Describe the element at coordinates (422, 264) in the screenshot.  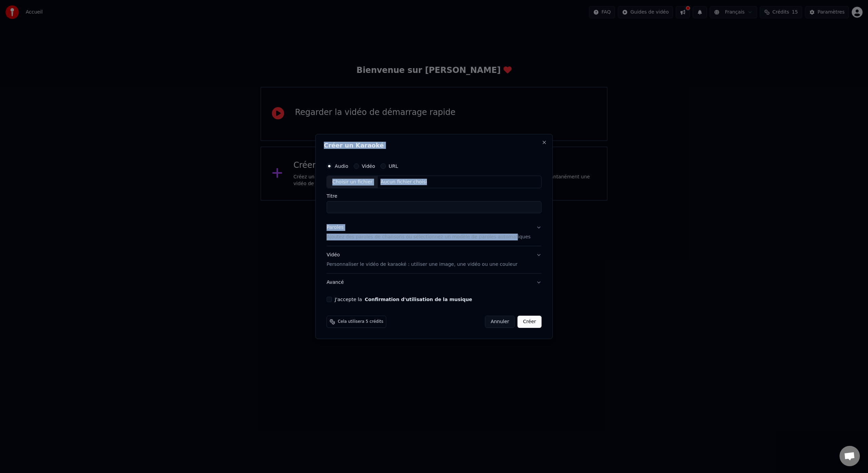
I see `p: Personnaliser le vidéo de karaoké : utiliser une image, une vidéo ou une couleur` at that location.